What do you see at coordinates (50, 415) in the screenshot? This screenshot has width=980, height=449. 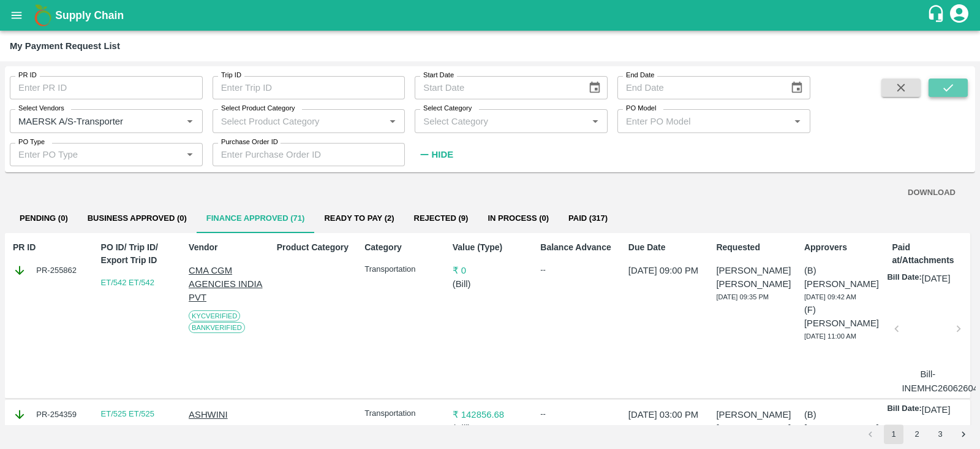 I see `div: PR-254359` at bounding box center [50, 415].